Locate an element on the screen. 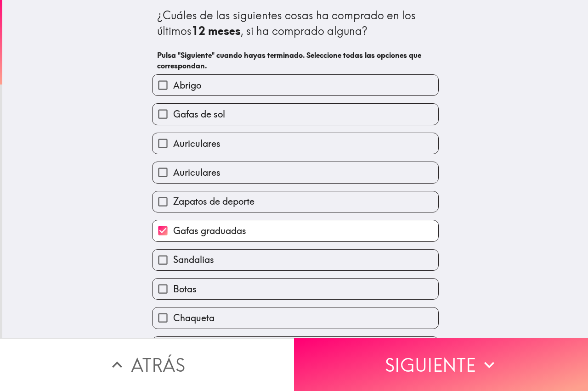  div: ¿Cuáles de las siguientes cosas ha comprado en los últimos , si ha comprado alguna? is located at coordinates (295, 23).